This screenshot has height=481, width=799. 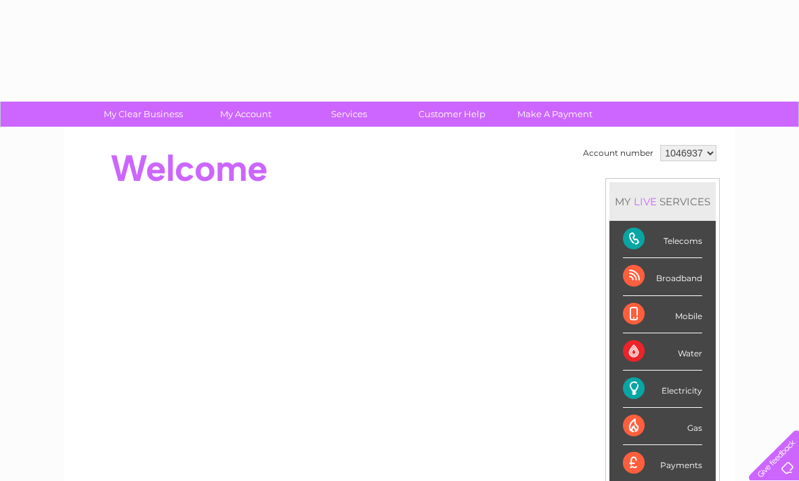 I want to click on div: Mobile, so click(x=662, y=314).